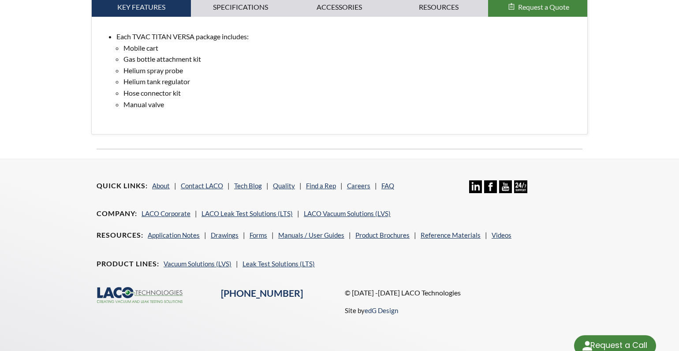 This screenshot has width=679, height=351. Describe the element at coordinates (248, 186) in the screenshot. I see `a: Tech Blog` at that location.